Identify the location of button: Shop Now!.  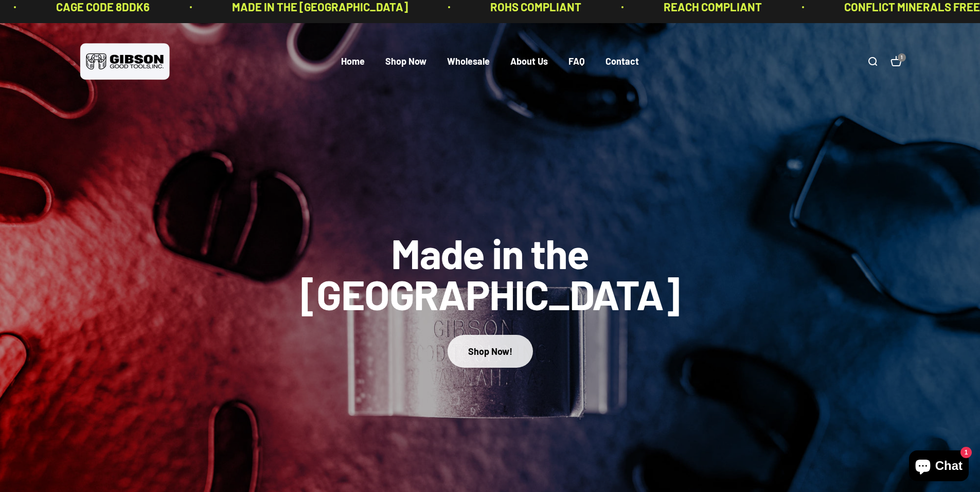
(490, 351).